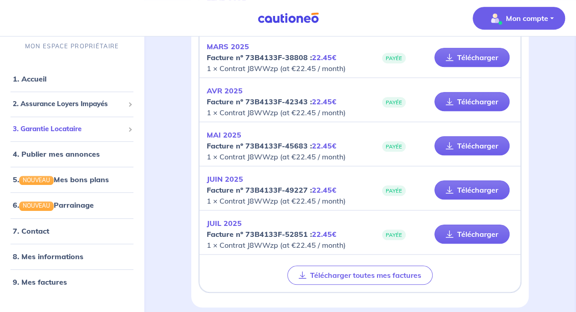 Image resolution: width=576 pixels, height=312 pixels. Describe the element at coordinates (72, 104) in the screenshot. I see `div: 2. Assurance Loyers Impayés` at that location.